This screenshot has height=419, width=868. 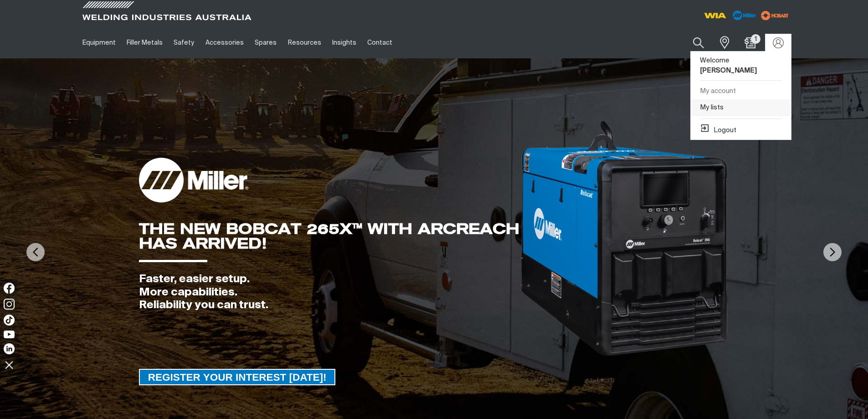 I want to click on input: Product name or item number..., so click(x=693, y=42).